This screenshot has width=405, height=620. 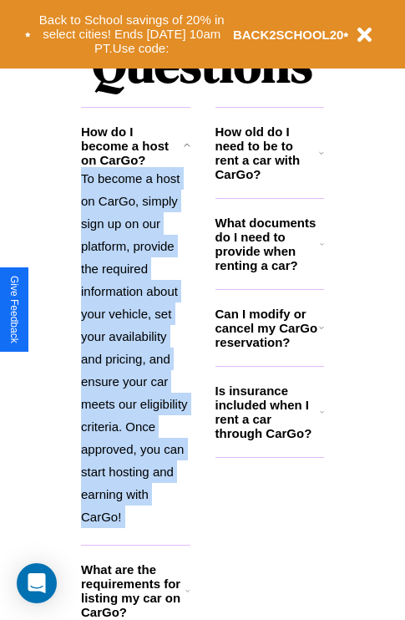 What do you see at coordinates (132, 145) in the screenshot?
I see `h3: How do I become a host on CarGo?` at bounding box center [132, 145].